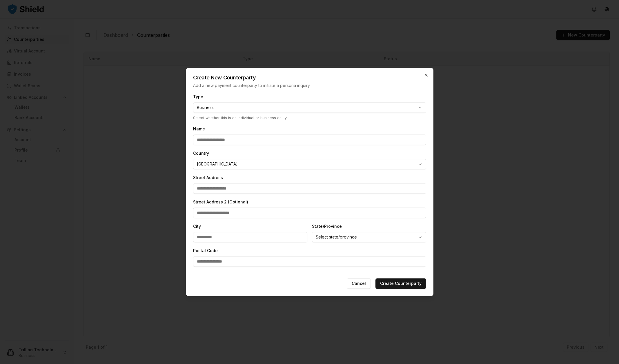 The image size is (619, 364). Describe the element at coordinates (401, 284) in the screenshot. I see `button: Create Counterparty` at that location.